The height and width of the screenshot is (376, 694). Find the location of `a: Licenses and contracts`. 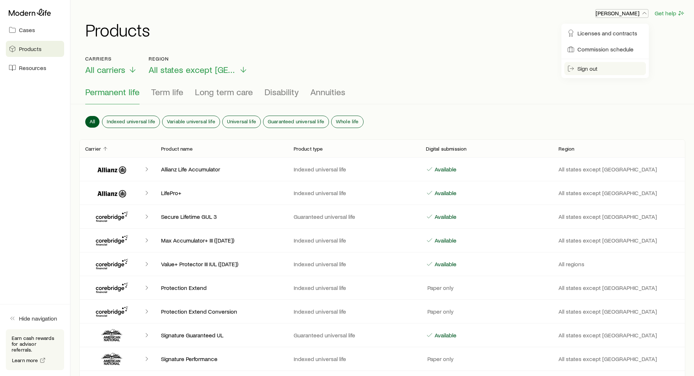

a: Licenses and contracts is located at coordinates (605, 33).